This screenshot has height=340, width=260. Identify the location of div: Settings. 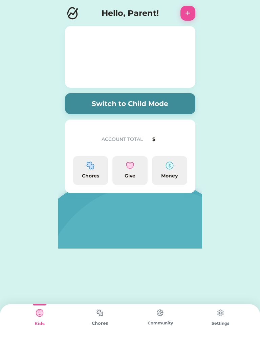
(221, 324).